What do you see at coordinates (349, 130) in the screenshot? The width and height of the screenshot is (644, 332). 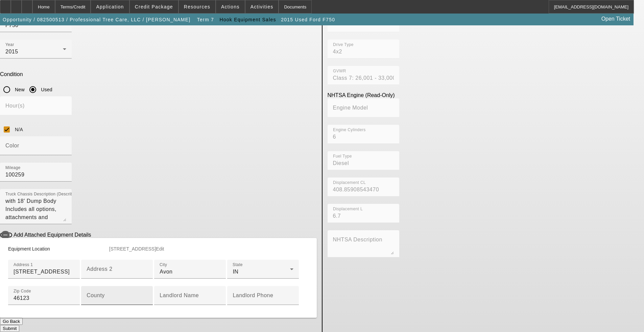 I see `mat-label: Engine Cylinders` at bounding box center [349, 130].